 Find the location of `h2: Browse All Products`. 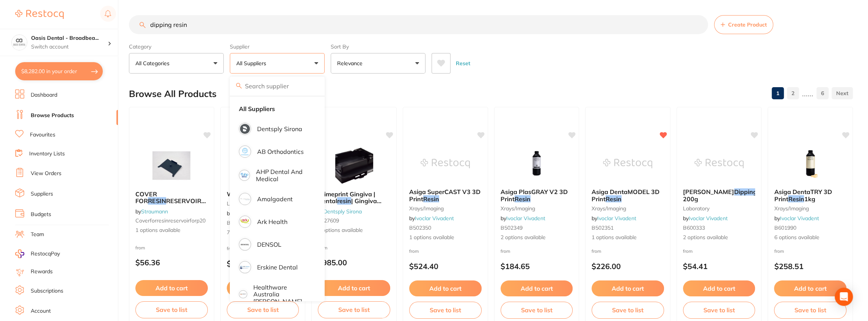

h2: Browse All Products is located at coordinates (172, 94).